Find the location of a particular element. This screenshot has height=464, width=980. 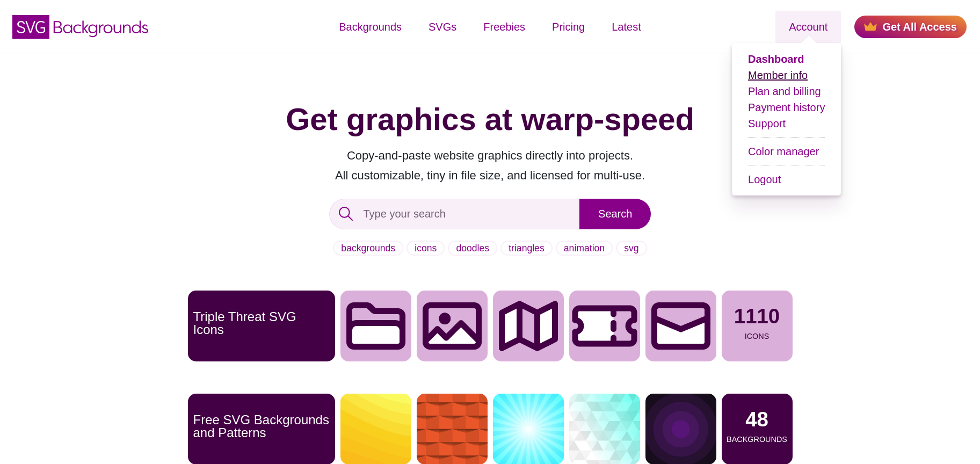

a: Freebies is located at coordinates (504, 26).